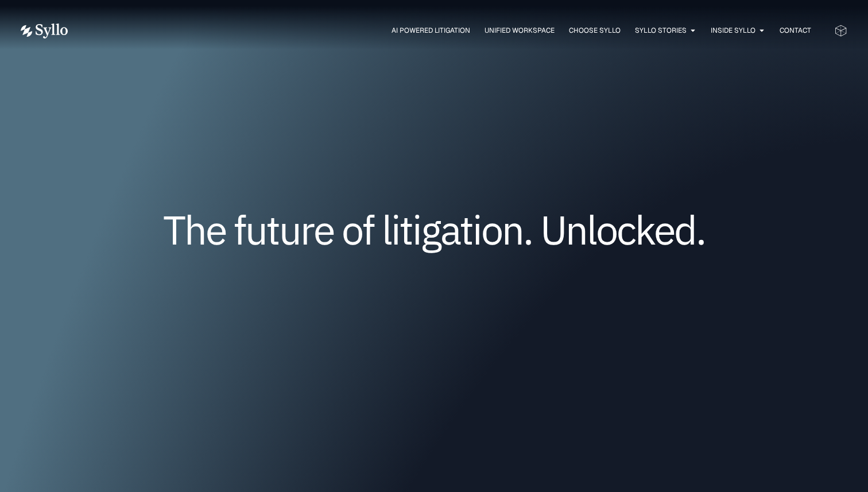  Describe the element at coordinates (450, 30) in the screenshot. I see `div: Menu Toggle` at that location.